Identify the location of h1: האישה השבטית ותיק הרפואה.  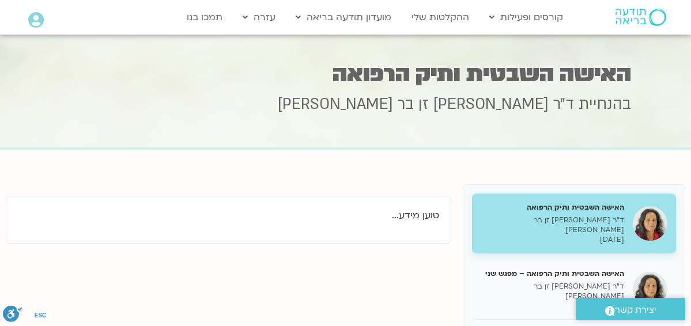
(346, 74).